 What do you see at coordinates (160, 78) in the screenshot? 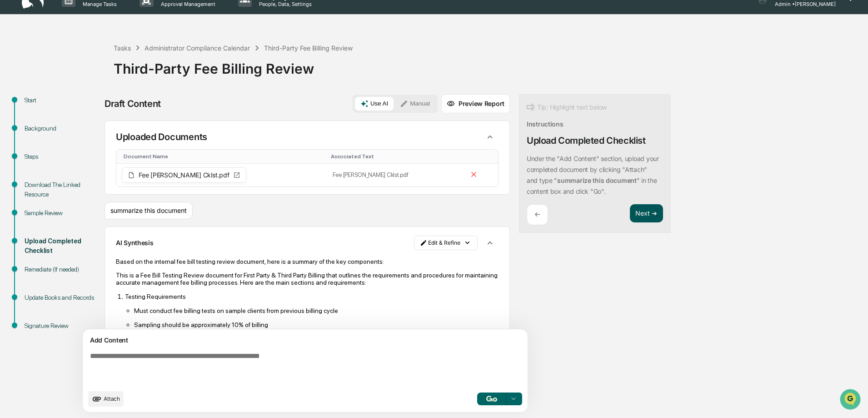
I see `button: Start new chat` at bounding box center [160, 78].